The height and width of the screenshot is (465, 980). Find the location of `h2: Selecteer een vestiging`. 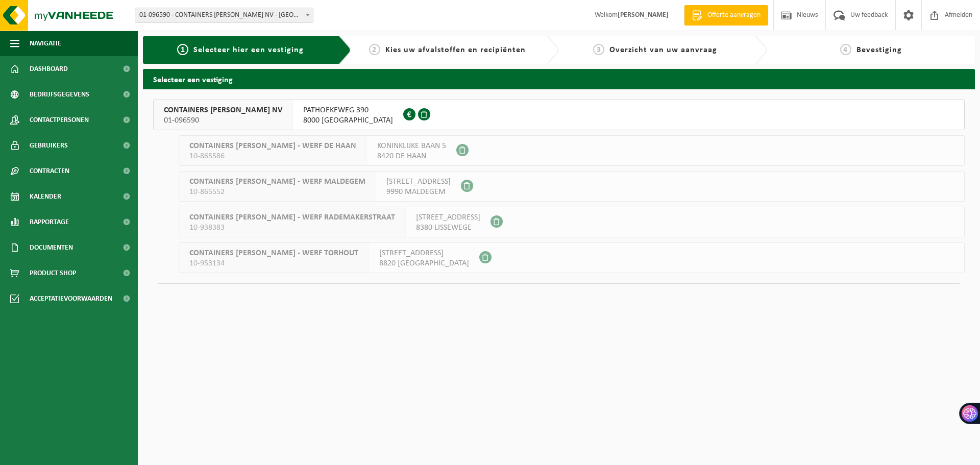

h2: Selecteer een vestiging is located at coordinates (559, 79).